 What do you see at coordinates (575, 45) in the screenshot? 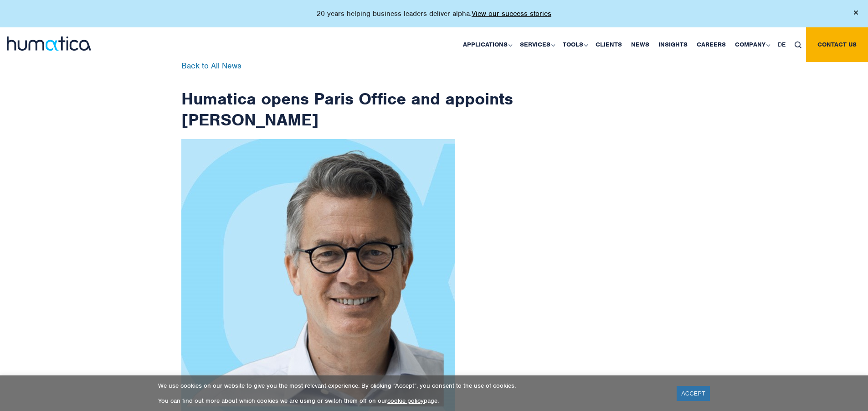
I see `a: Tools` at bounding box center [575, 45].